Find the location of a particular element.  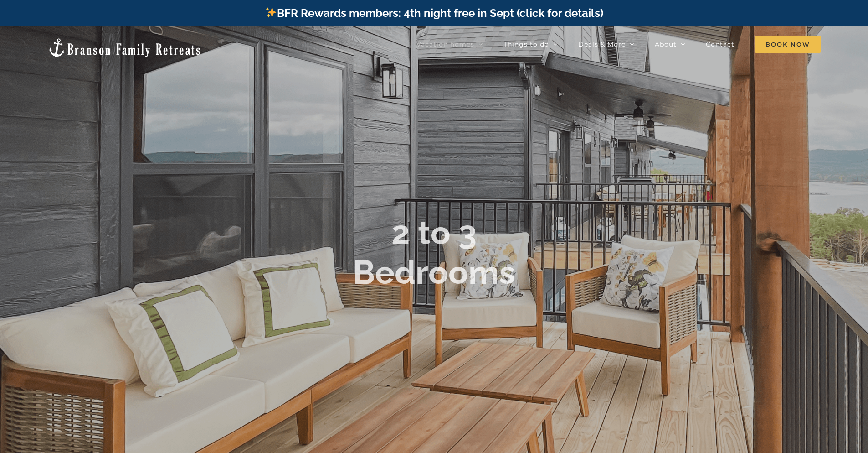

span: Book Now is located at coordinates (787, 44).